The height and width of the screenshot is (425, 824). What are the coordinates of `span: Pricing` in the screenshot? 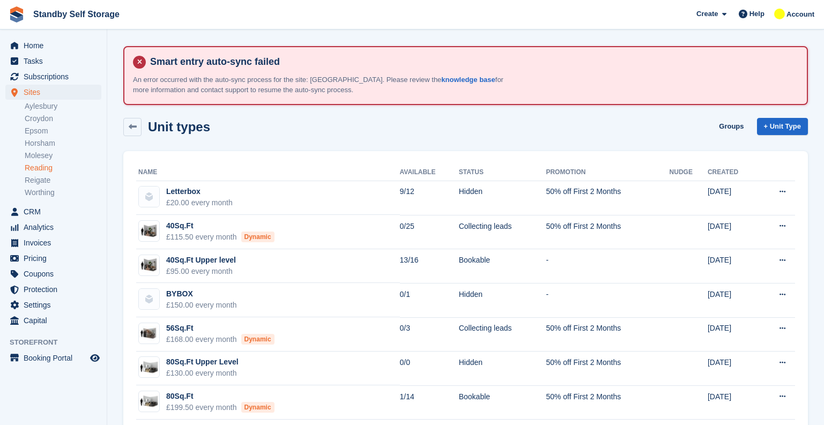 It's located at (56, 258).